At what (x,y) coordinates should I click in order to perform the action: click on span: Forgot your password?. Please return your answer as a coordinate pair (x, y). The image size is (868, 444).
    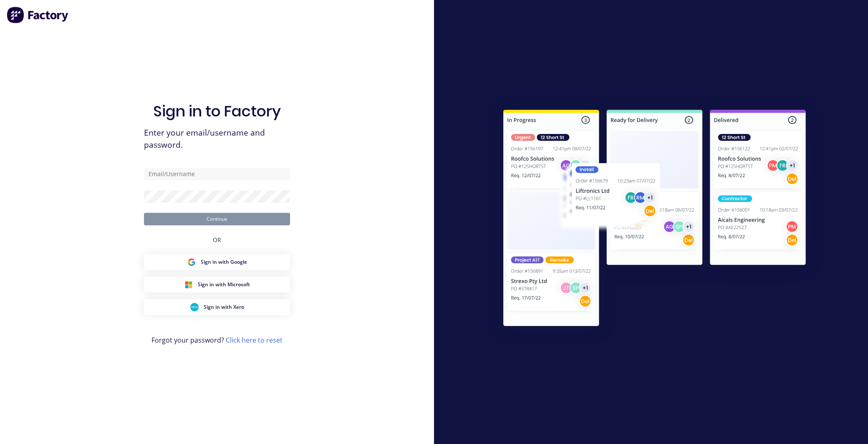
    Looking at the image, I should click on (217, 340).